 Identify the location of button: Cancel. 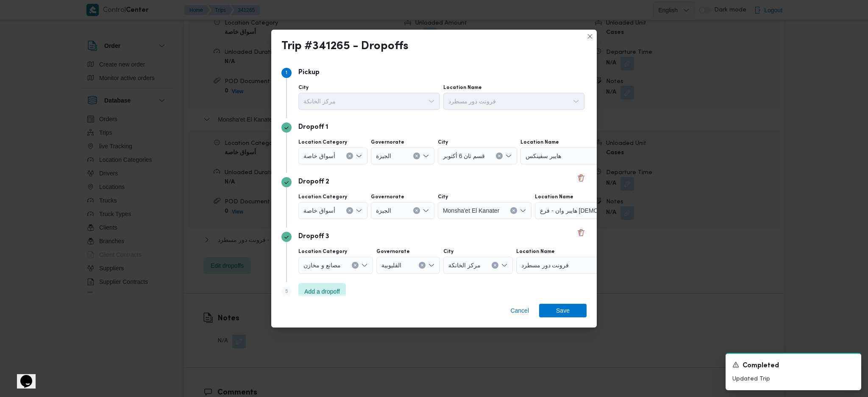
(519, 311).